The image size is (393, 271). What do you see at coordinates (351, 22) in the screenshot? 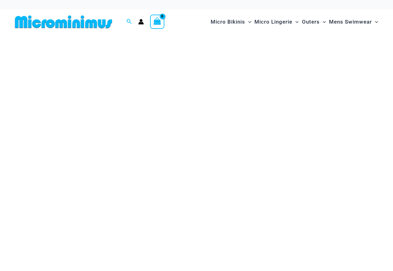
I see `span: Mens Swimwear` at bounding box center [351, 22].